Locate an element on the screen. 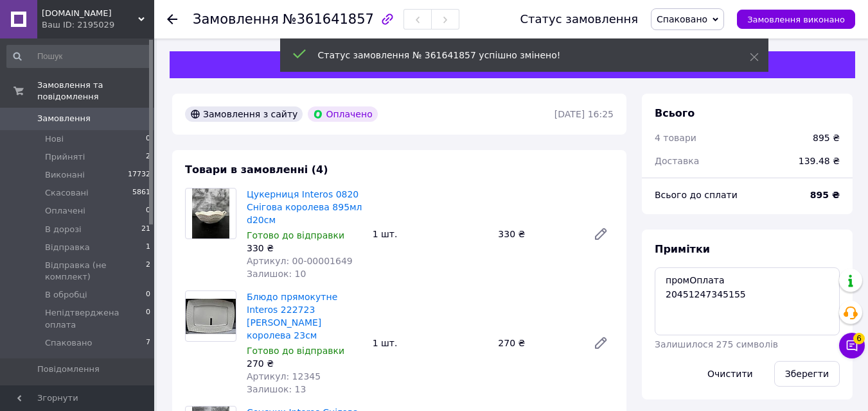  span: Артикул: 12345 is located at coordinates (284, 377).